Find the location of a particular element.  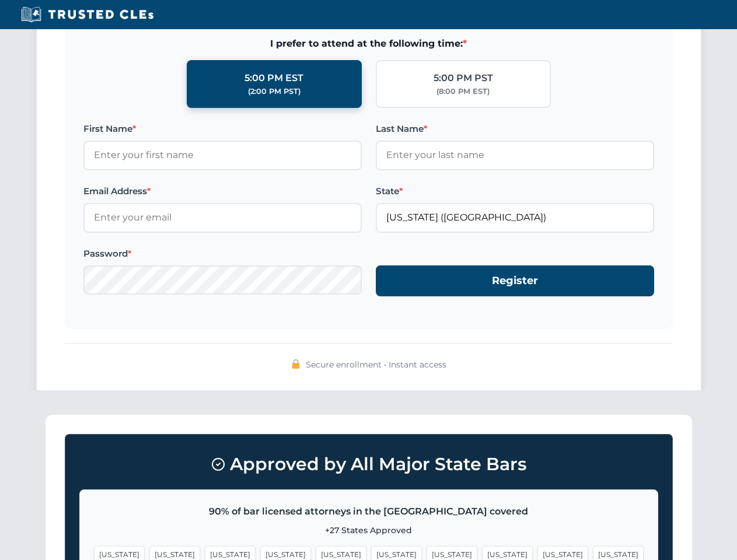

label: First Name is located at coordinates (222, 129).